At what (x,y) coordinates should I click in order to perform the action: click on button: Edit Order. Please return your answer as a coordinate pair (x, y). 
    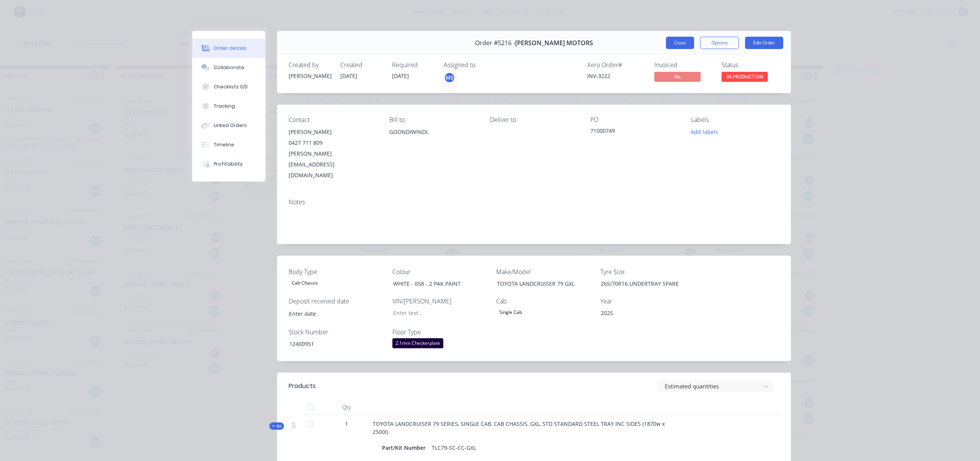
    Looking at the image, I should click on (764, 43).